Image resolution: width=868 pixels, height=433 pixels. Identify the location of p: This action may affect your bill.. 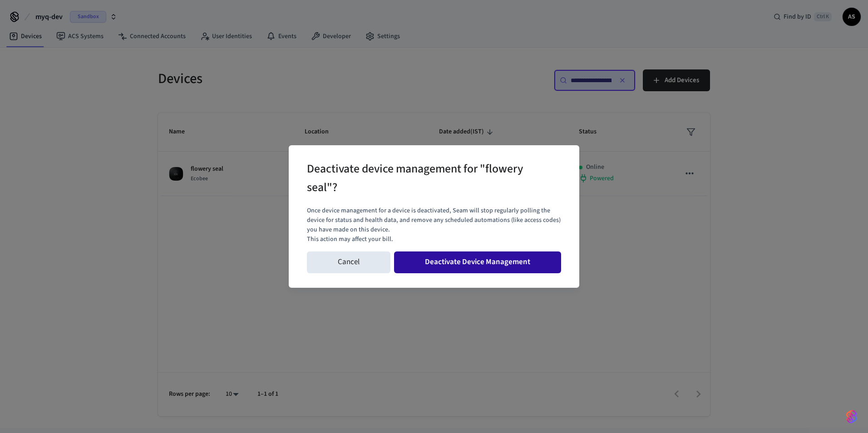
(434, 239).